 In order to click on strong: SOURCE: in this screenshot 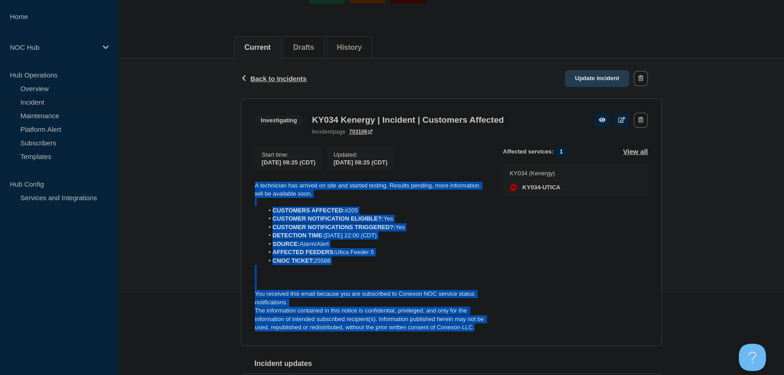, I will do `click(286, 243)`.